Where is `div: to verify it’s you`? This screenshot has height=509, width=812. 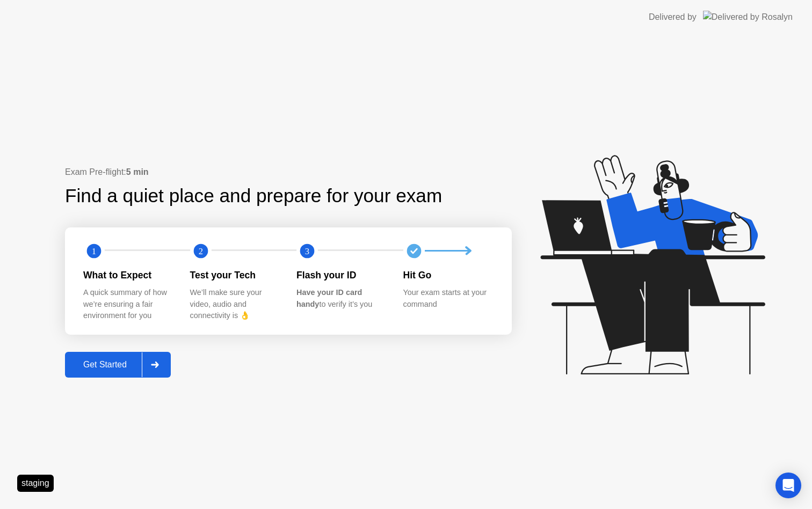
div: to verify it’s you is located at coordinates (341, 298).